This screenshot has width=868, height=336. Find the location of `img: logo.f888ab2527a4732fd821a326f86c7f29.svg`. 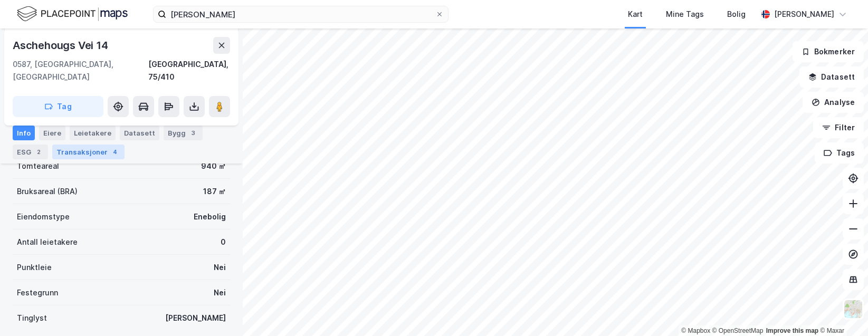

img: logo.f888ab2527a4732fd821a326f86c7f29.svg is located at coordinates (72, 14).